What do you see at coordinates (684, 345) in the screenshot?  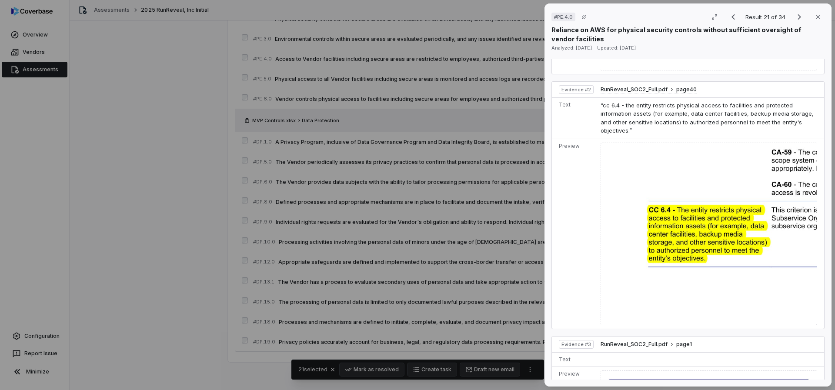 I see `span: page 1` at bounding box center [684, 345].